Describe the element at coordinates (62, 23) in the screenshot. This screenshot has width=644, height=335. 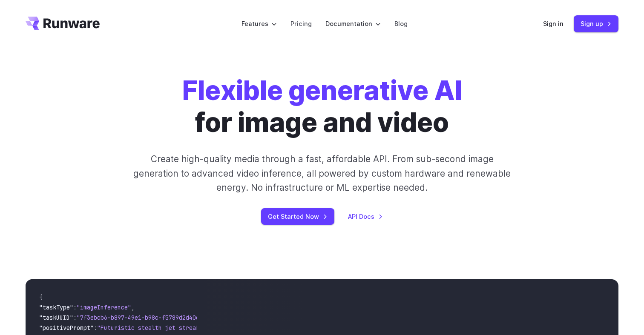
I see `a: Go to /` at that location.